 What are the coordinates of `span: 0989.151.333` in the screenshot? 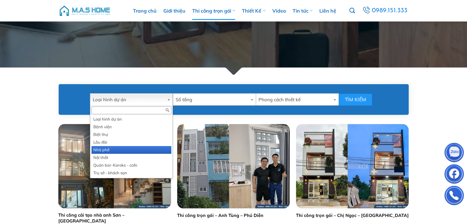 It's located at (390, 11).